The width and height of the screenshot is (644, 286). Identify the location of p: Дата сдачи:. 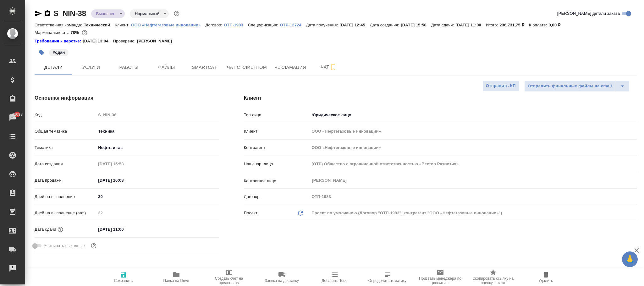
(443, 25).